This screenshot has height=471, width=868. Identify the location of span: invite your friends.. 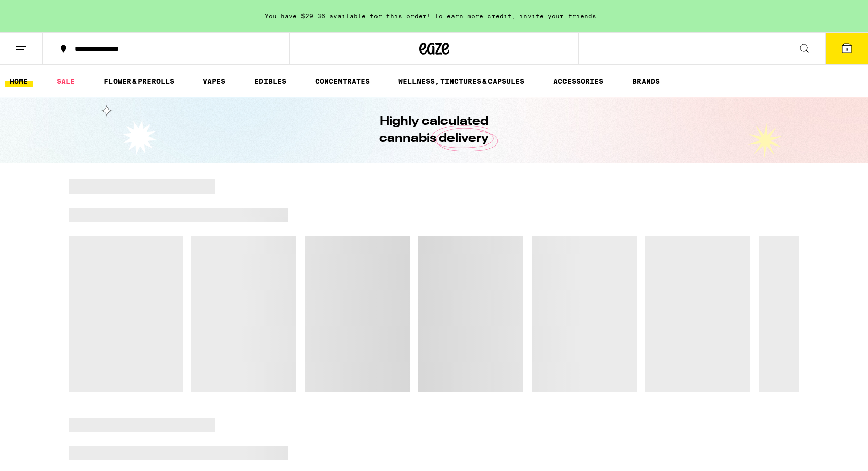
(560, 15).